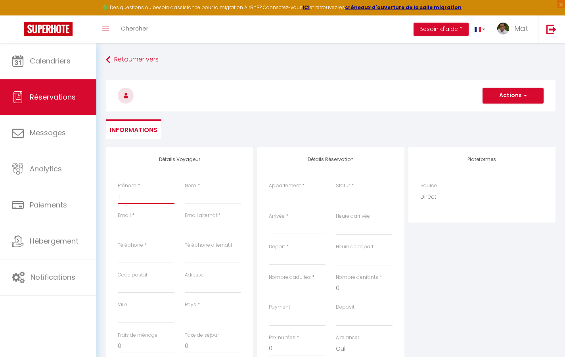 The image size is (565, 357). What do you see at coordinates (48, 29) in the screenshot?
I see `img: Super Booking` at bounding box center [48, 29].